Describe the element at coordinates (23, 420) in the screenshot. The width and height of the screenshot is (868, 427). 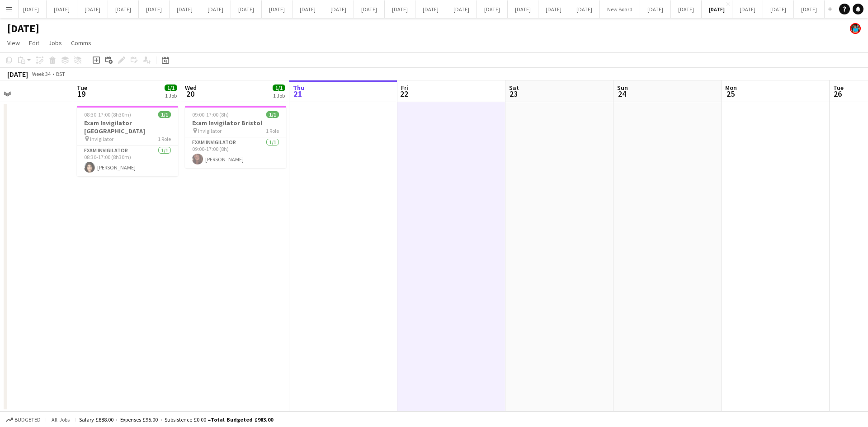
I see `button: Budgeted` at that location.